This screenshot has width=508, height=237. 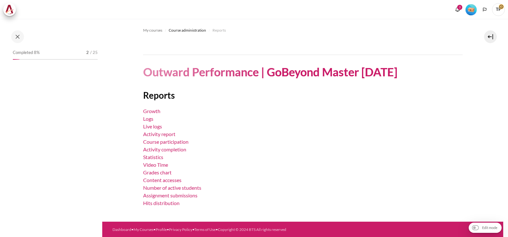 What do you see at coordinates (162, 180) in the screenshot?
I see `a: Content accesses` at bounding box center [162, 180].